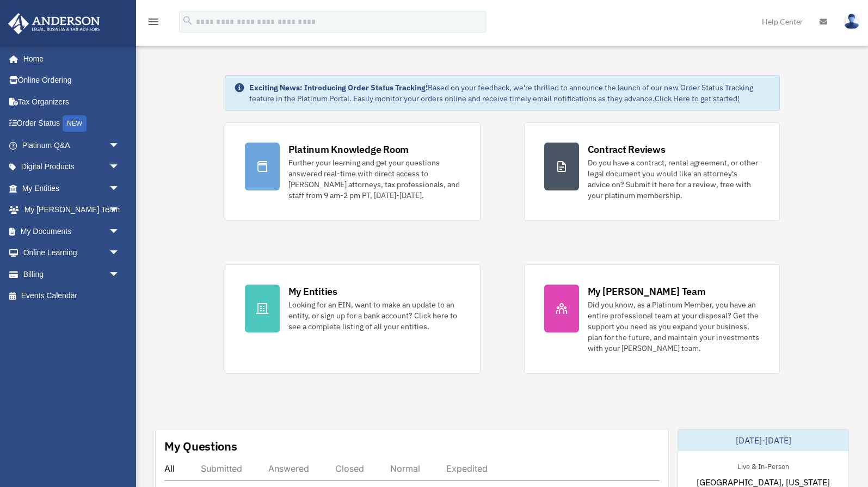 The image size is (868, 487). I want to click on a: Platinum Q&Aarrow_drop_down, so click(72, 145).